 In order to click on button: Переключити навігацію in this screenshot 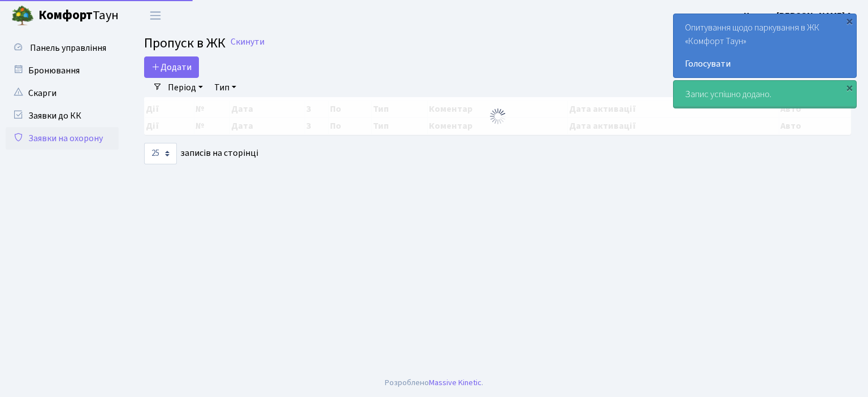, I will do `click(155, 15)`.